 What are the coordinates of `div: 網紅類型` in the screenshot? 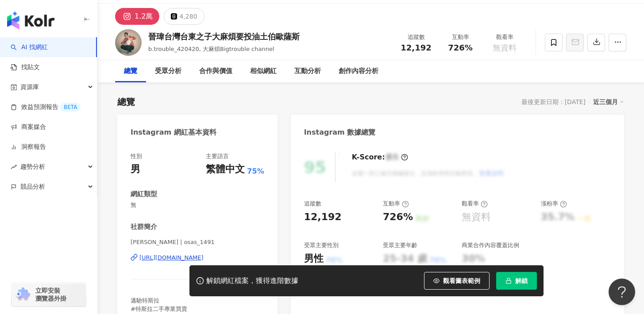 It's located at (144, 194).